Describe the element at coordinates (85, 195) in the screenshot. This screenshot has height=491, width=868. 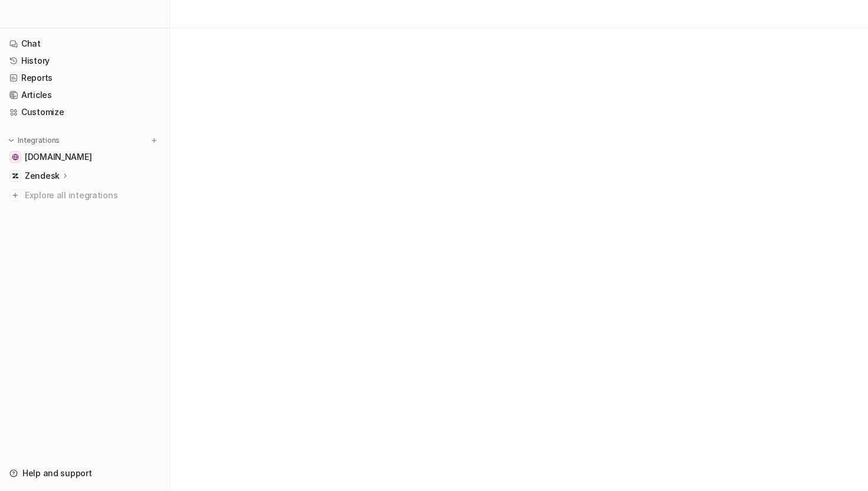
I see `a: Explore all integrations` at that location.